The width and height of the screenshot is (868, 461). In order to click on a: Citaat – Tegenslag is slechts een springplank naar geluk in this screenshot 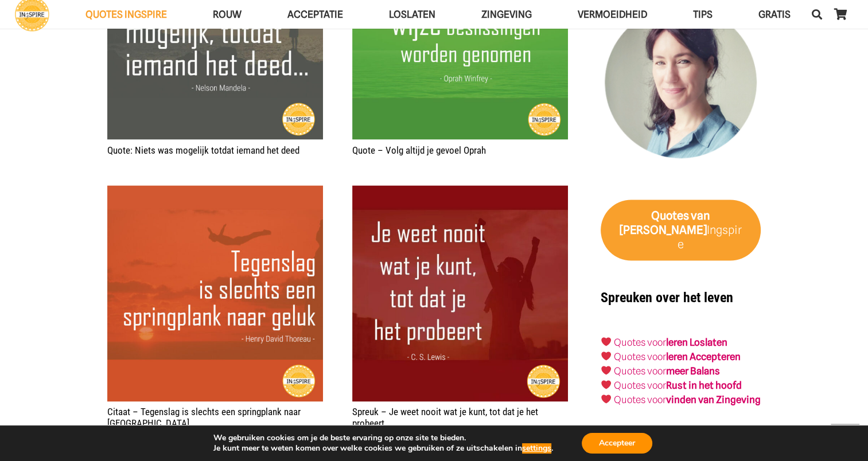, I will do `click(215, 293)`.